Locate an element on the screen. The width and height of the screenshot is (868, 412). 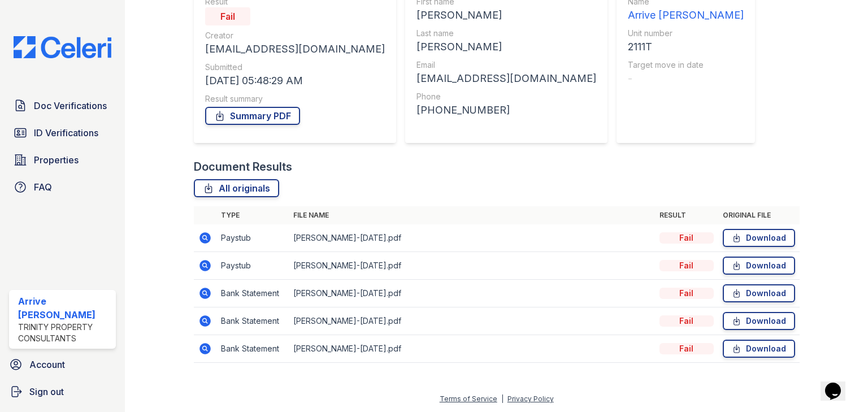
button: Sign out is located at coordinates (62, 391).